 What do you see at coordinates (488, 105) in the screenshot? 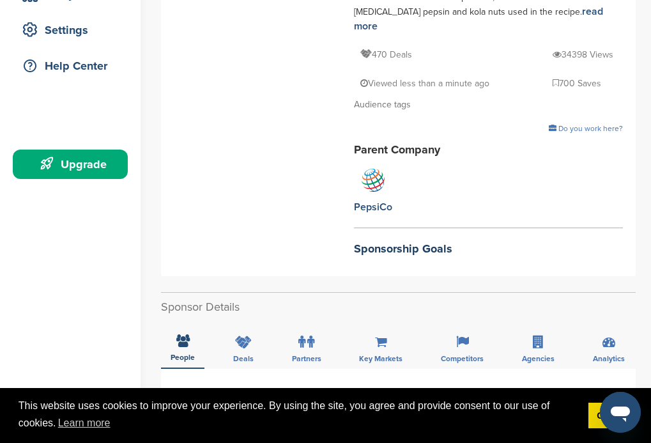
I see `div: Audience tags` at bounding box center [488, 105].